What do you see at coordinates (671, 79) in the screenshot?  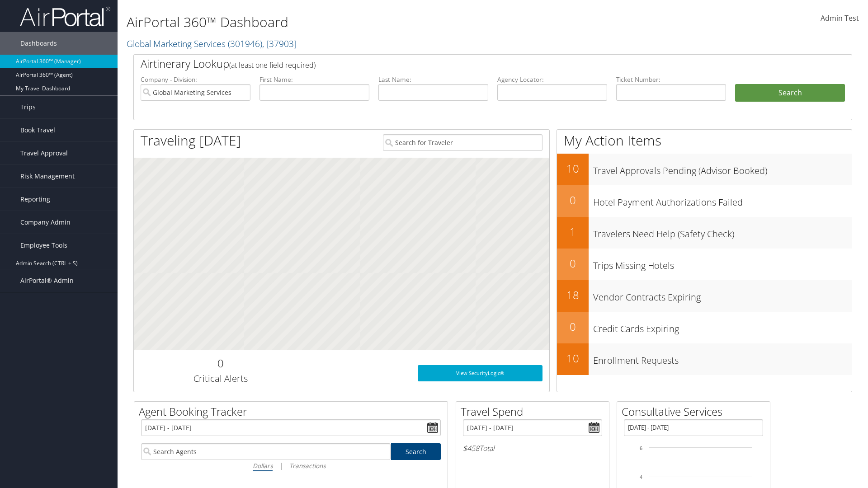 I see `label: Ticket Number:` at bounding box center [671, 79].